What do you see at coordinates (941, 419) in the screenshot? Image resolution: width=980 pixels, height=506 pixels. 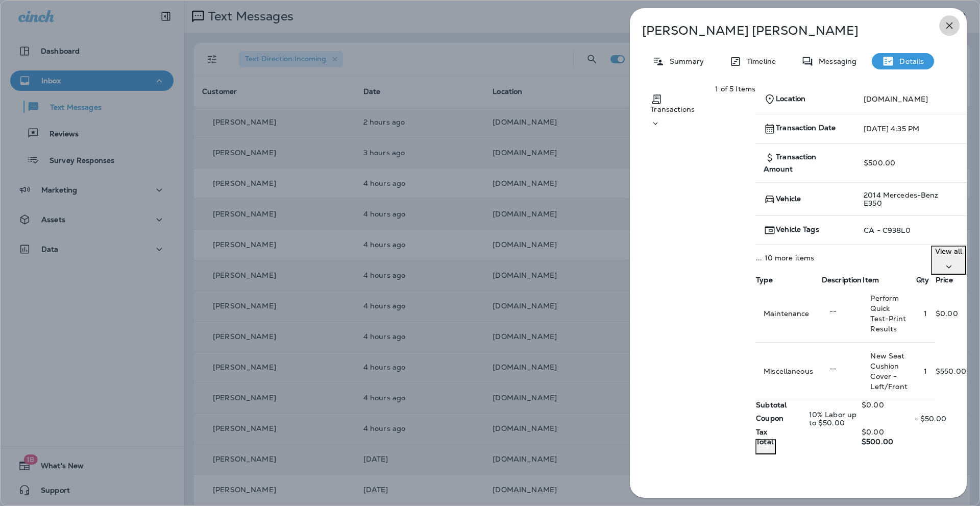 I see `p: - $50.00` at bounding box center [941, 419].